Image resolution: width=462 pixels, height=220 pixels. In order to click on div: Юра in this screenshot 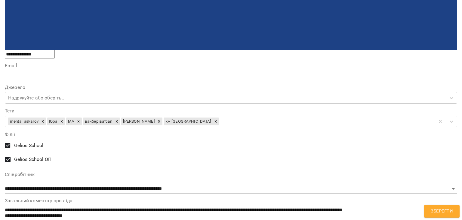, I will do `click(53, 121)`.